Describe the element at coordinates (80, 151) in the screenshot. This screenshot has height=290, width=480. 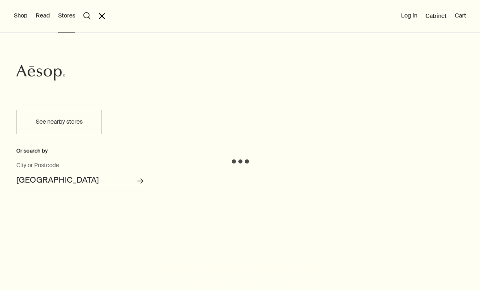
I see `div: Or search by` at that location.